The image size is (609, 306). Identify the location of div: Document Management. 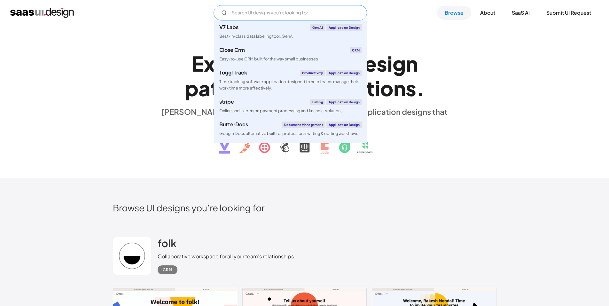
(303, 125).